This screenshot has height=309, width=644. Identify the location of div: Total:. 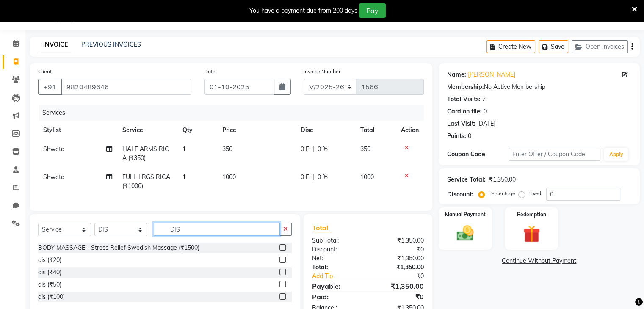
(337, 267).